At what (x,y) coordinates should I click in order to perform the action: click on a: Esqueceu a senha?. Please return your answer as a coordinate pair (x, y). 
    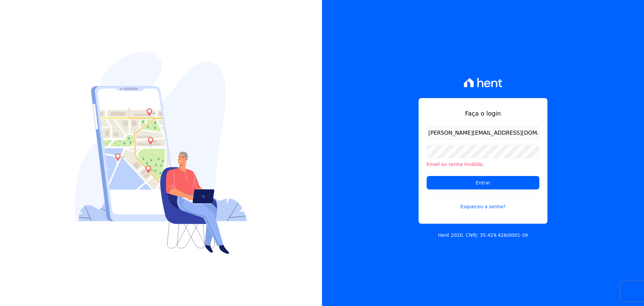
    Looking at the image, I should click on (483, 202).